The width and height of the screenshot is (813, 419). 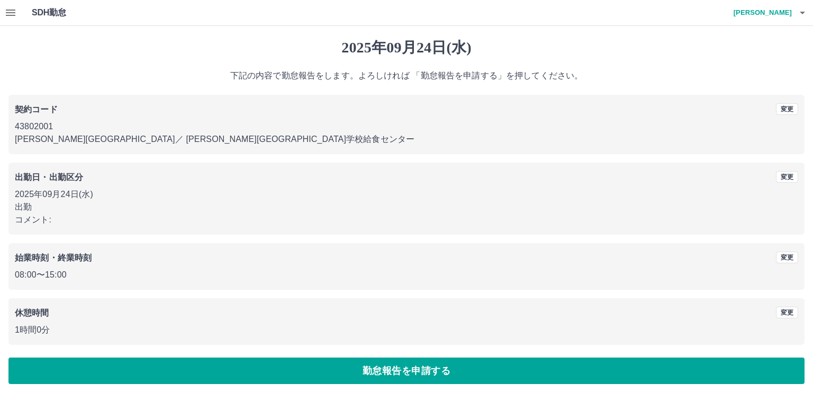 I want to click on b: 契約コード, so click(x=36, y=109).